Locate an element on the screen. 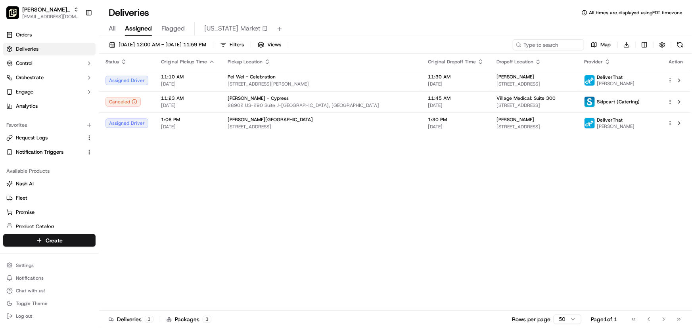  div: Favorites is located at coordinates (49, 125).